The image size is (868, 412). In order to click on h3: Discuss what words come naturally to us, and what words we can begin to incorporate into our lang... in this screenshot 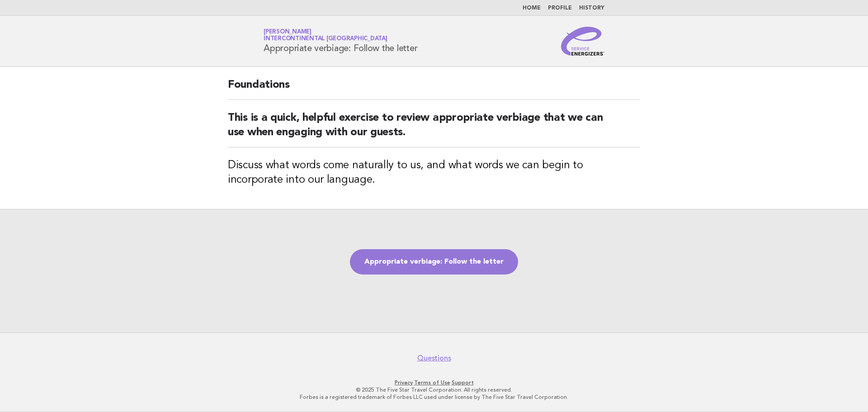, I will do `click(434, 172)`.